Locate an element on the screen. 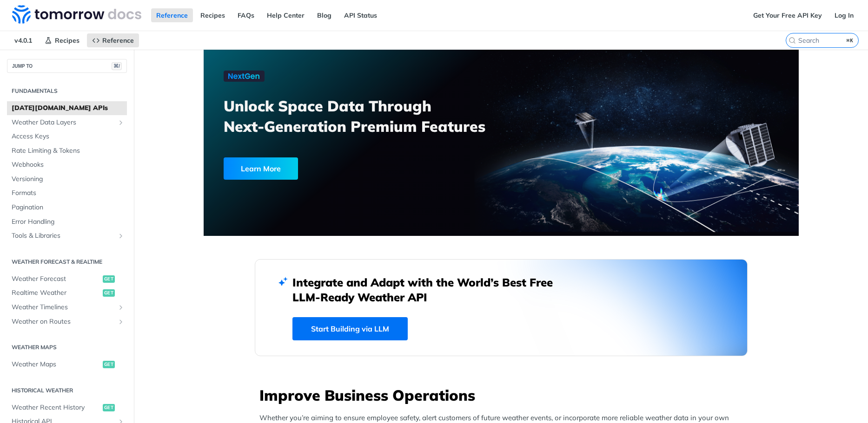  a: Access Keys is located at coordinates (67, 137).